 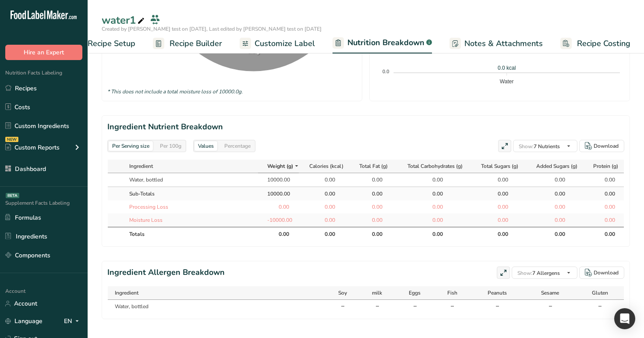 What do you see at coordinates (366, 127) in the screenshot?
I see `h2: Ingredient Nutrient Breakdown` at bounding box center [366, 127].